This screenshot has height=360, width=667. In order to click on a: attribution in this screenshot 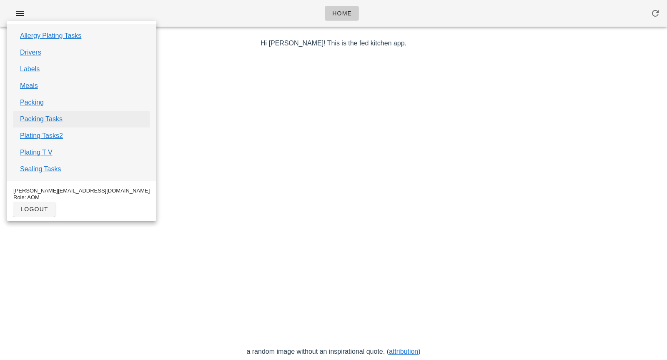, I will do `click(403, 351)`.